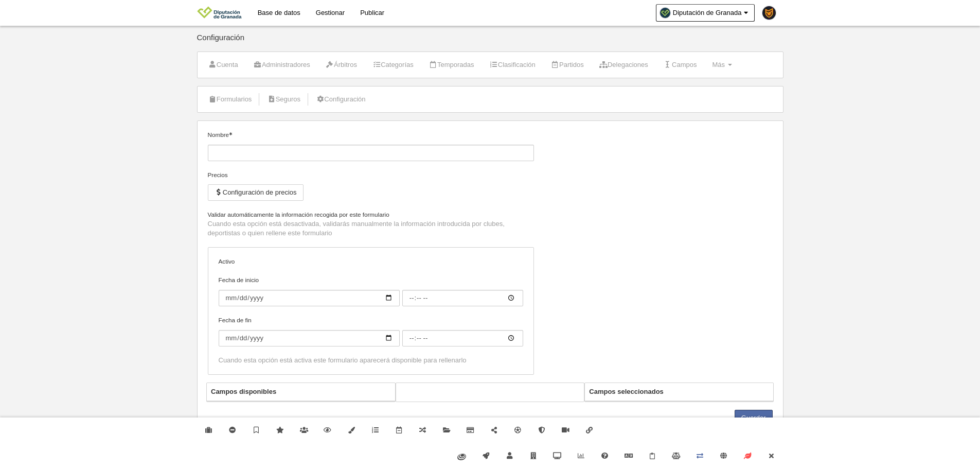  I want to click on p: Cuando esta opción está desactivada, validarás manualmente la información introducida por clubes,..., so click(371, 228).